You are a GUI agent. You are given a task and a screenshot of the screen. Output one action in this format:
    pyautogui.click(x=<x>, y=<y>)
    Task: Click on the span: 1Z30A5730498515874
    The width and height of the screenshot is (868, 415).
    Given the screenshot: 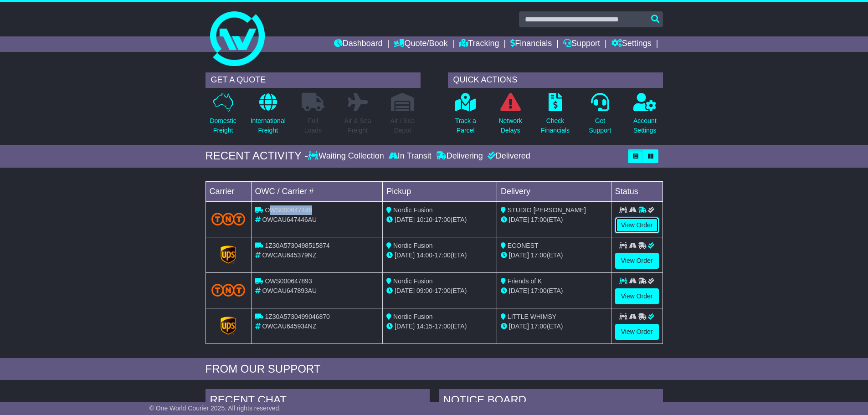 What is the action you would take?
    pyautogui.click(x=297, y=245)
    